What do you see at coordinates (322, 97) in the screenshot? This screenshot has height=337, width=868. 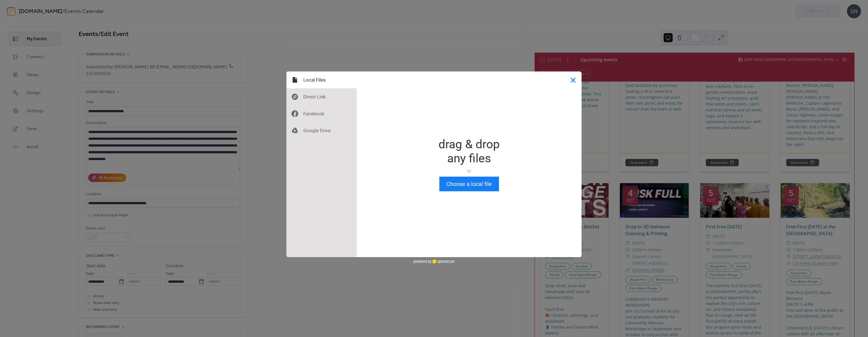 I see `div: Direct Link` at bounding box center [322, 97].